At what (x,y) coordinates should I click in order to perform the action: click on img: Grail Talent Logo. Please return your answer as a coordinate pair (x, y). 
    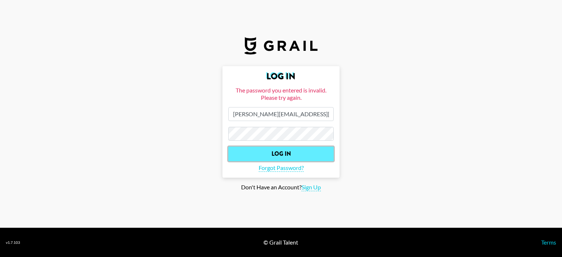
    Looking at the image, I should click on (281, 46).